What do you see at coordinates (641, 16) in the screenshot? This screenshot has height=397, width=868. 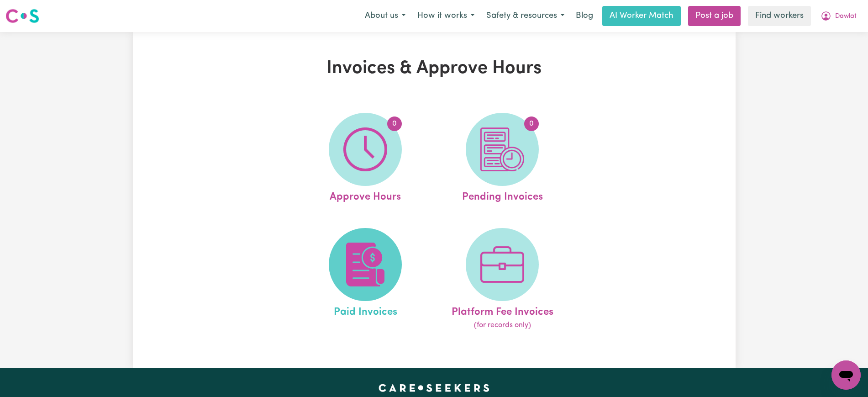 I see `a: AI Worker Match` at bounding box center [641, 16].